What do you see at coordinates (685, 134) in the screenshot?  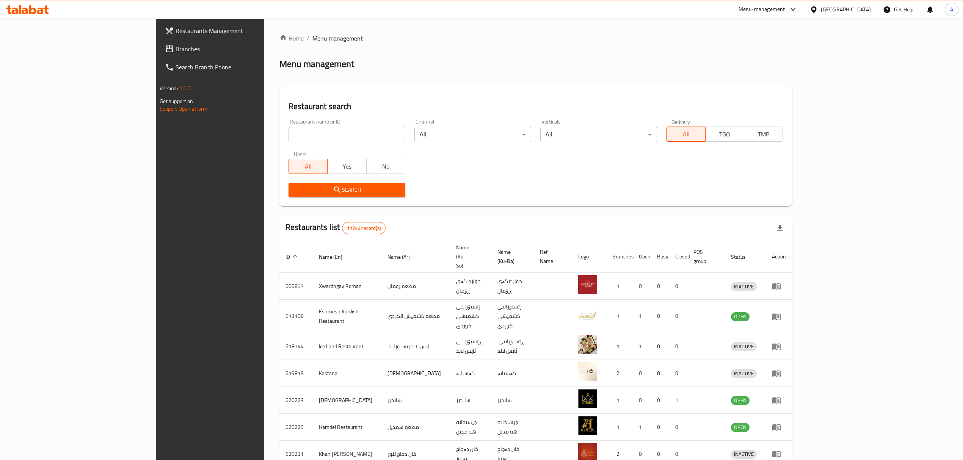 I see `button: All` at bounding box center [685, 134].